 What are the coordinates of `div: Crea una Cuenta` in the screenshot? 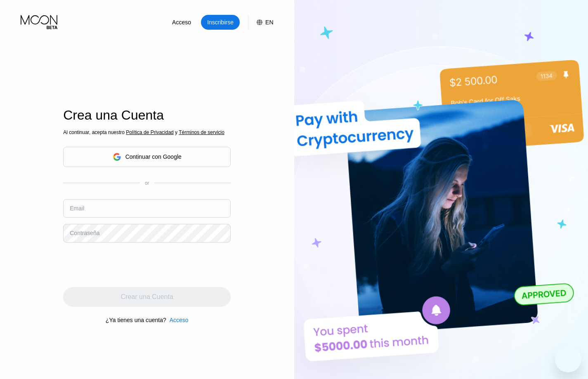 It's located at (147, 115).